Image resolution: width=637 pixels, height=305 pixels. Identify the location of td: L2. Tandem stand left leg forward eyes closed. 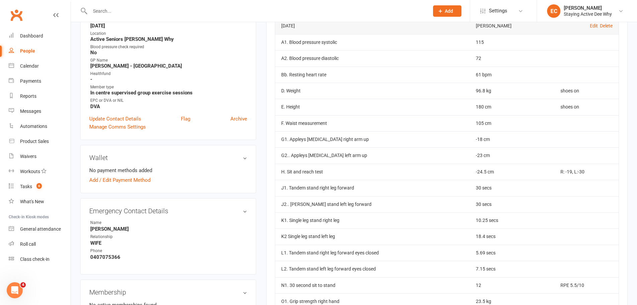
(372, 268).